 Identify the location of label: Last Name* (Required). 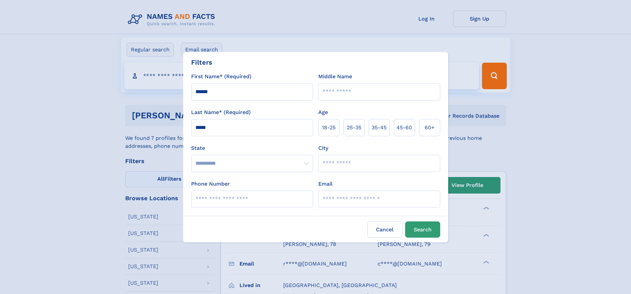
(221, 112).